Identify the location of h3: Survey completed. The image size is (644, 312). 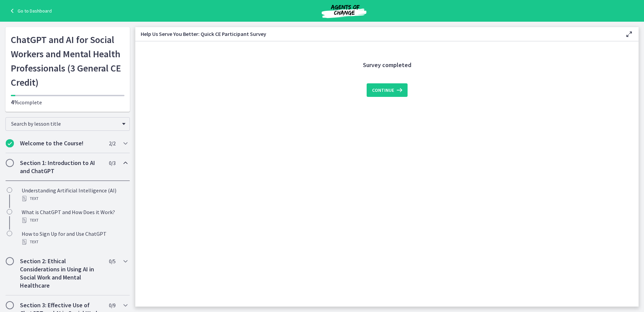
(387, 65).